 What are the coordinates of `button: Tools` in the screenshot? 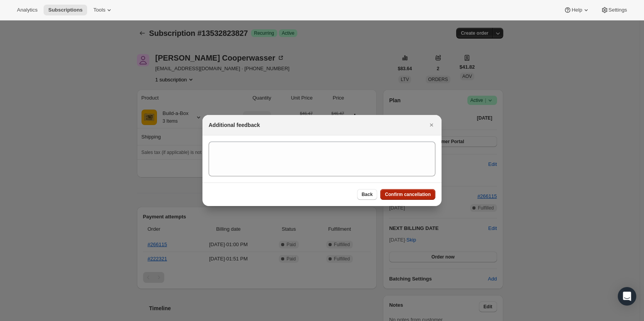 It's located at (103, 10).